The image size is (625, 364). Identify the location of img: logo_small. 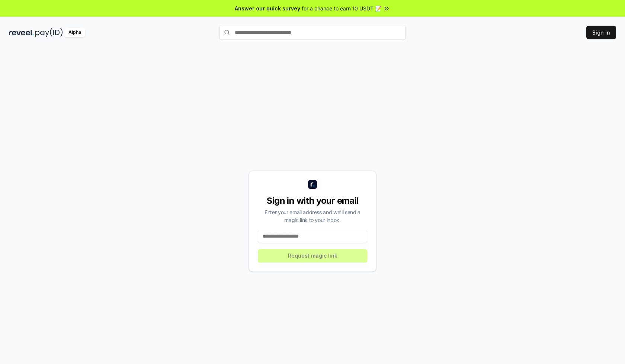
(312, 184).